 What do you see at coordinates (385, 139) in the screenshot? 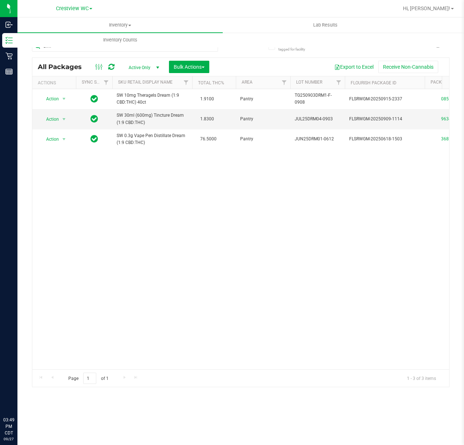
I see `span: FLSRWGM-20250618-1503` at bounding box center [385, 139].